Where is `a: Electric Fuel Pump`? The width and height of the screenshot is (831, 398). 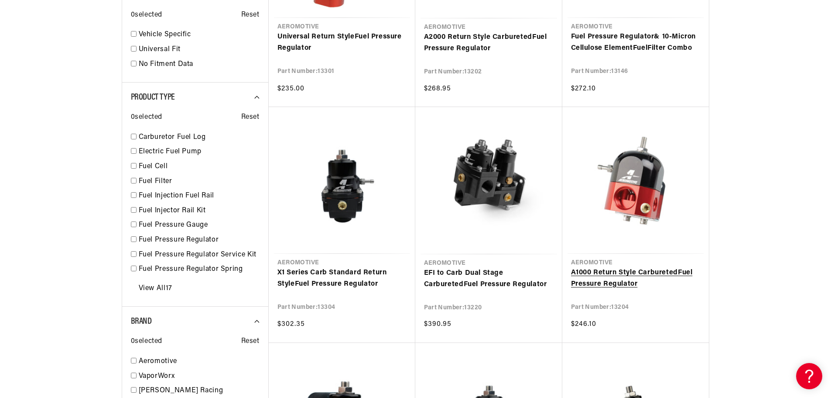
a: Electric Fuel Pump is located at coordinates (199, 152).